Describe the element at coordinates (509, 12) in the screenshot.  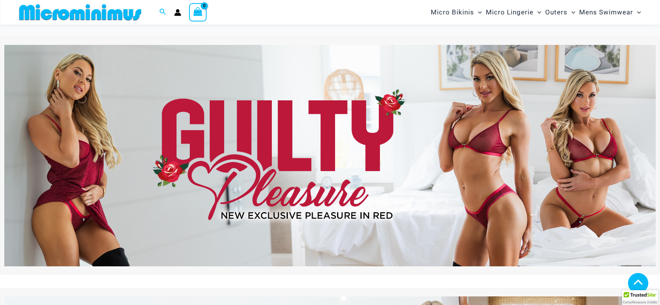
I see `span: Micro Lingerie` at that location.